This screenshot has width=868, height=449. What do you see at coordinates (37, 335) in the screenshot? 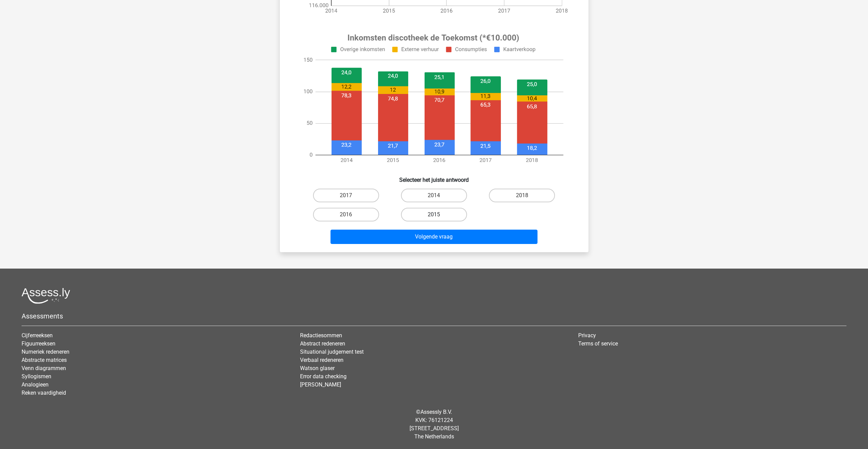
I see `a: Cijferreeksen` at bounding box center [37, 335].